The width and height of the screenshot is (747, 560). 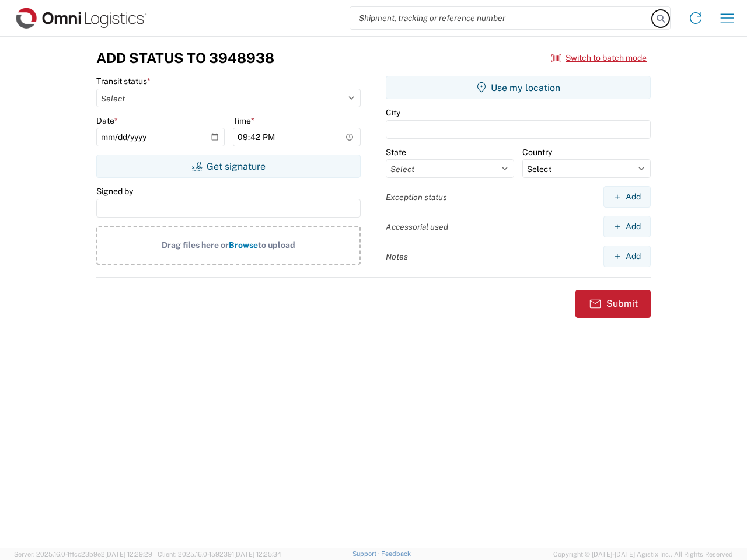 What do you see at coordinates (228, 166) in the screenshot?
I see `button: Get signature` at bounding box center [228, 166].